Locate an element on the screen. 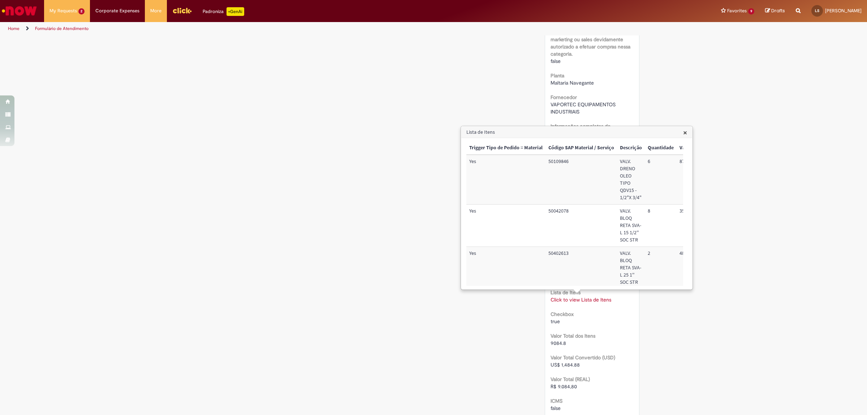 The height and width of the screenshot is (415, 867). b: Lista de Itens is located at coordinates (565, 292).